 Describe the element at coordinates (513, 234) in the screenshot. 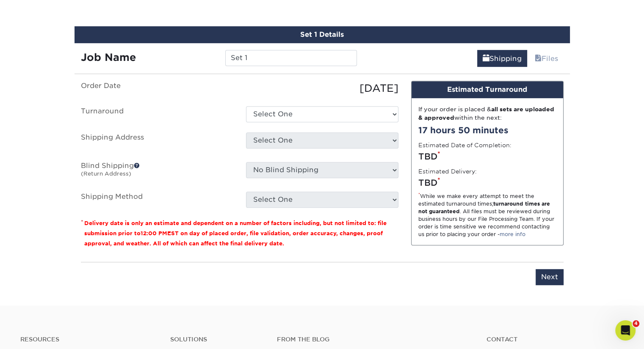

I see `a: more info` at that location.